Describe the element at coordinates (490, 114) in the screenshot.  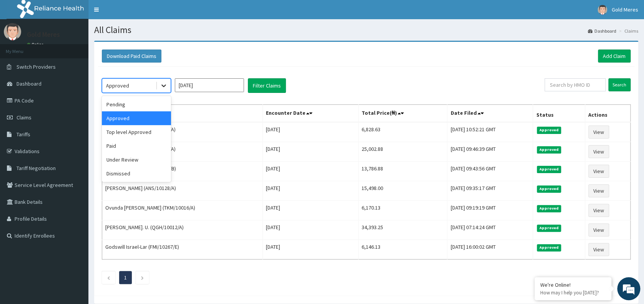
I see `th: Date Filed` at that location.